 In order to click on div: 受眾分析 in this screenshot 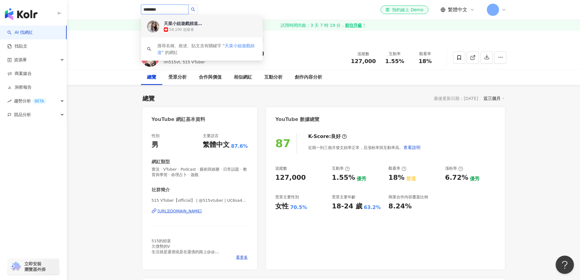, I will do `click(177, 77)`.